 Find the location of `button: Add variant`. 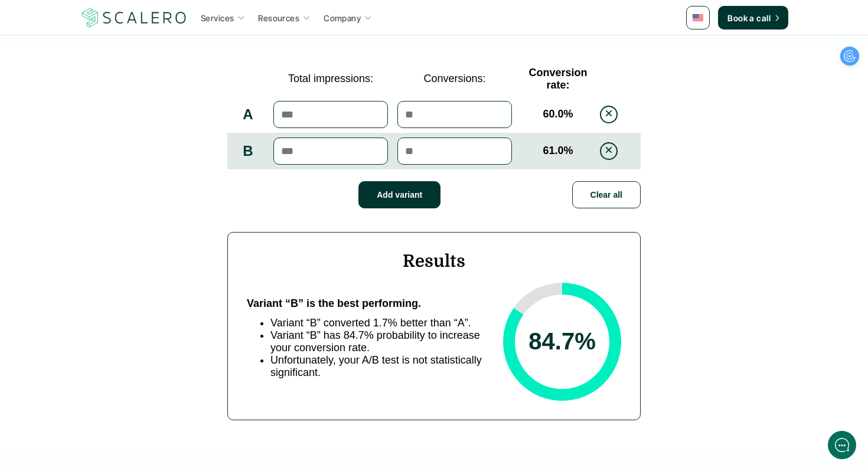

button: Add variant is located at coordinates (399, 195).